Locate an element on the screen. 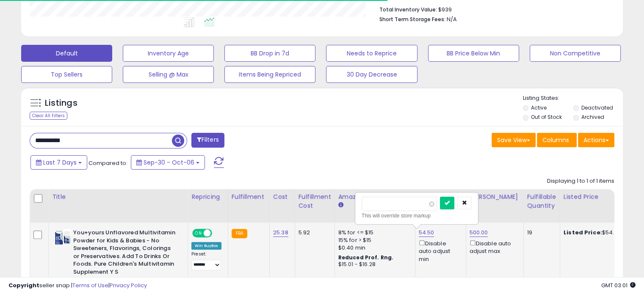 The width and height of the screenshot is (644, 294). button: Columns is located at coordinates (557, 140).